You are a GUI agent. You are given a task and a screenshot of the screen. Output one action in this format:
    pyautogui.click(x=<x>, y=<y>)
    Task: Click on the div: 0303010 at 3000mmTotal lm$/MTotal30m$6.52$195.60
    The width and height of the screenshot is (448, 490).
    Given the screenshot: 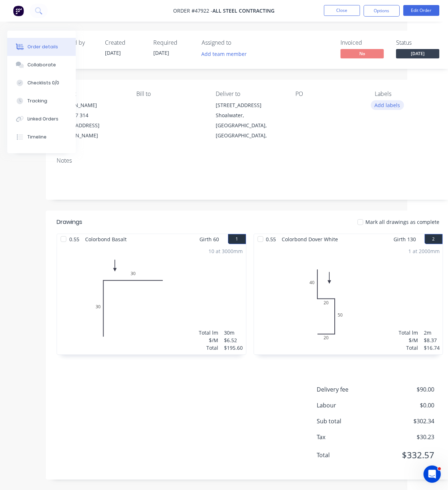 What is the action you would take?
    pyautogui.click(x=151, y=300)
    